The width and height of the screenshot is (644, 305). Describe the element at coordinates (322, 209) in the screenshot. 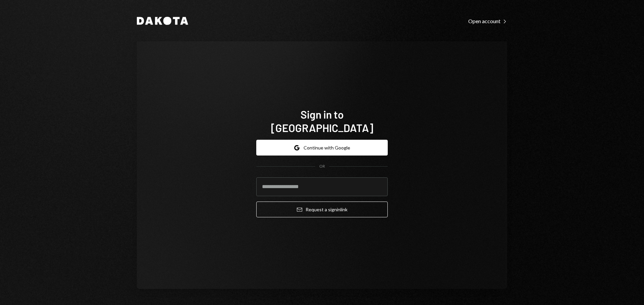

I see `button: Request a signinlink` at that location.